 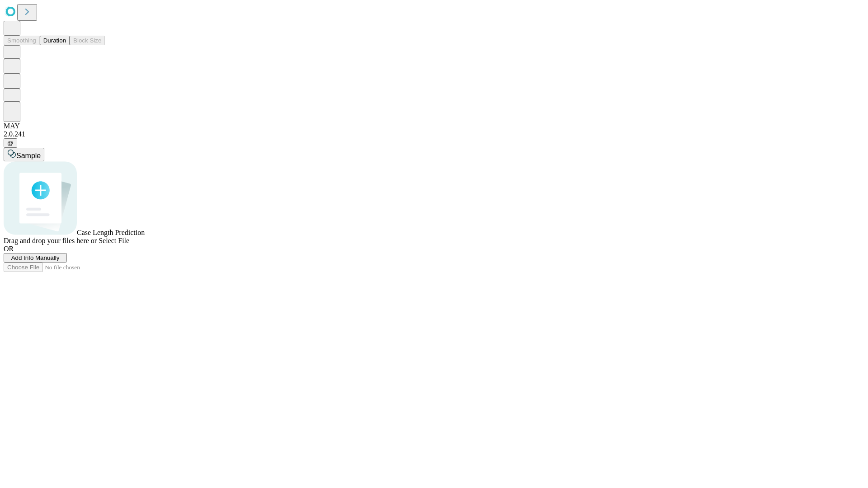 What do you see at coordinates (29, 156) in the screenshot?
I see `span: Sample` at bounding box center [29, 156].